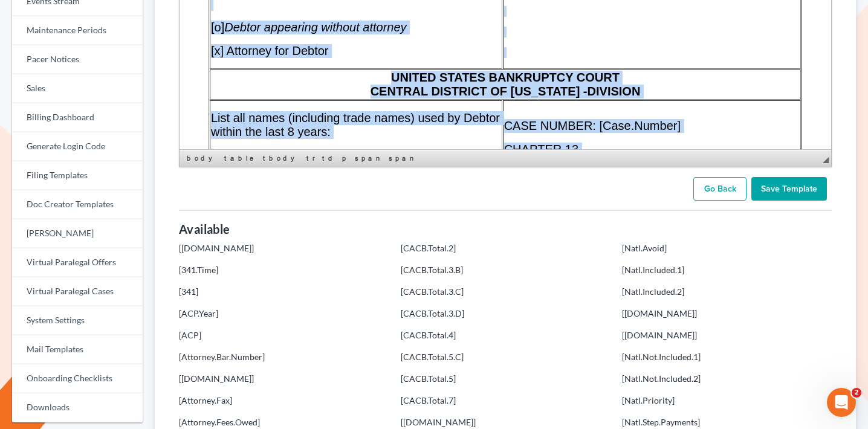  Describe the element at coordinates (241, 159) in the screenshot. I see `a: table element` at that location.